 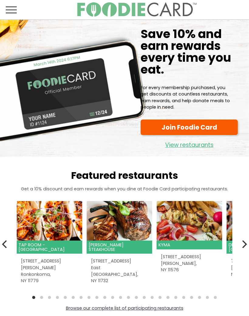 What do you see at coordinates (129, 297) in the screenshot?
I see `li: Page dot 13` at bounding box center [129, 297].